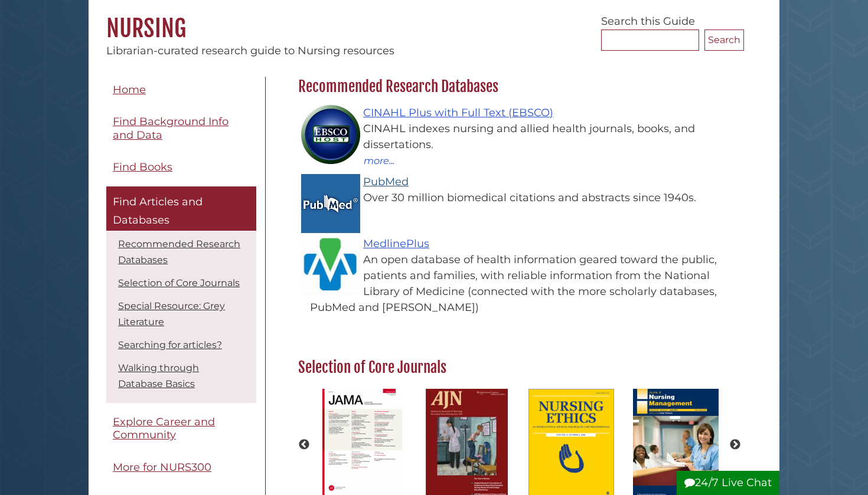  Describe the element at coordinates (158, 211) in the screenshot. I see `span: Find Articles and Databases` at that location.